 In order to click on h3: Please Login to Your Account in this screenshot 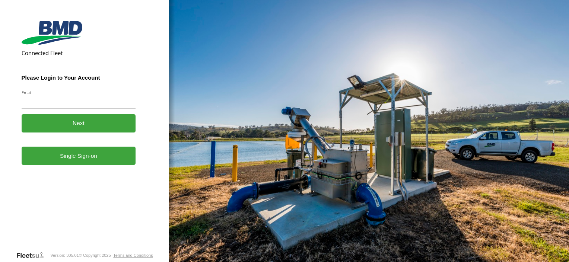, I will do `click(79, 77)`.